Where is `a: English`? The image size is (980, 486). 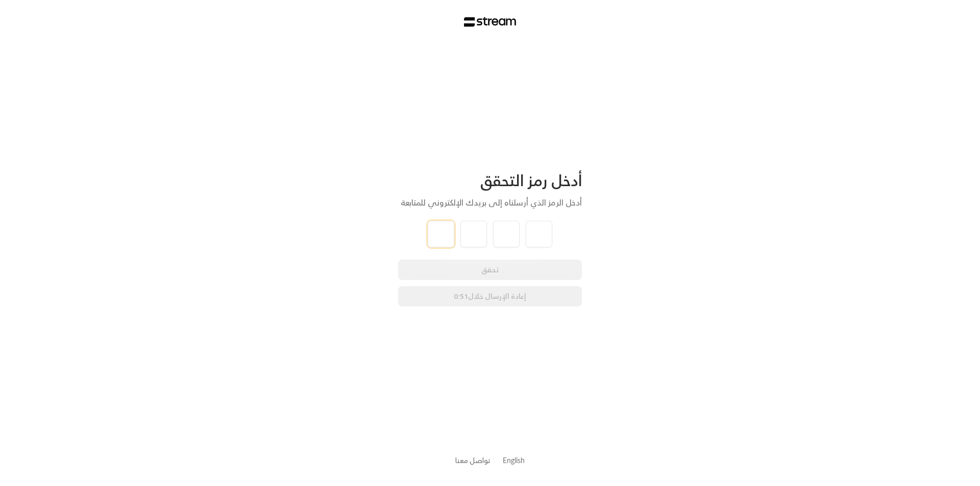
a: English is located at coordinates (513, 460).